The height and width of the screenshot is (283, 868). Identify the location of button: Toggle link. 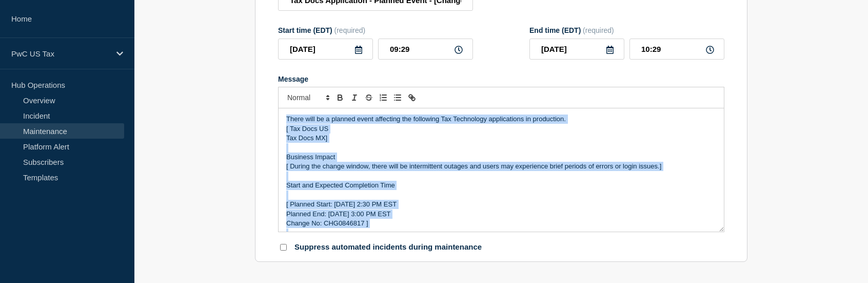
(412, 97).